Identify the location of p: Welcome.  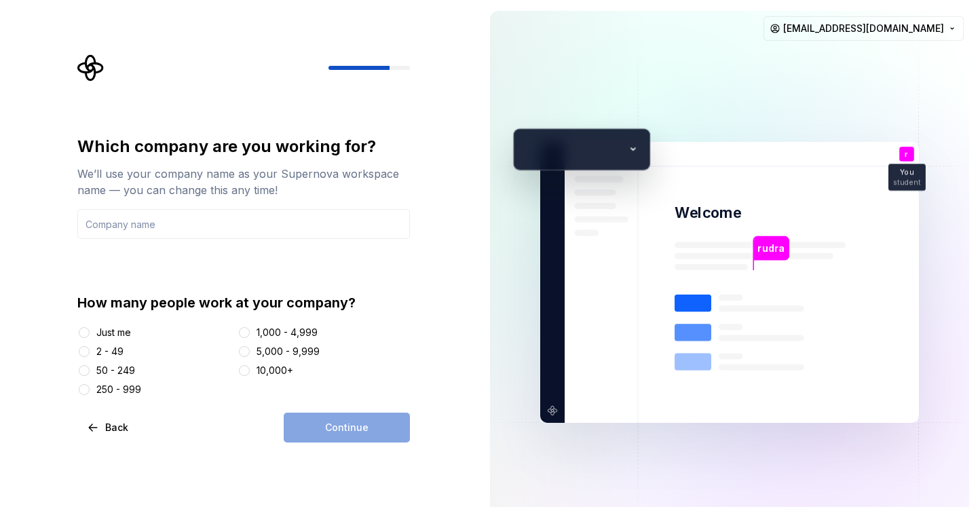
(708, 212).